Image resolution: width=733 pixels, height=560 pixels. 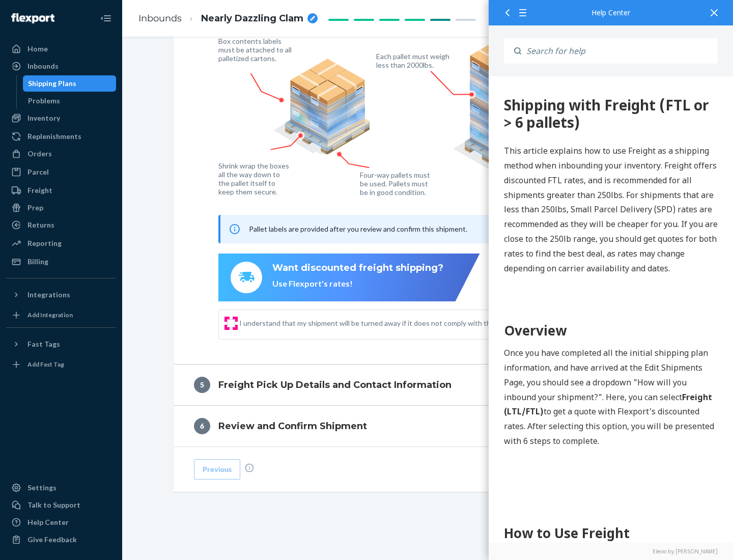 I want to click on div: 5, so click(x=202, y=385).